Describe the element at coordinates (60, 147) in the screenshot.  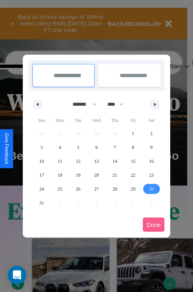
I see `span: 4` at that location.